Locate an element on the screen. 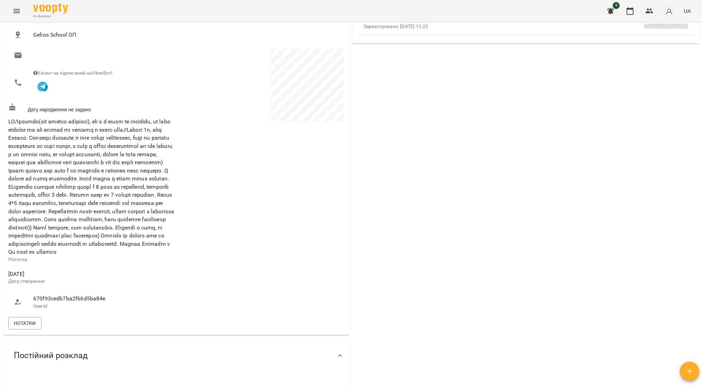 The width and height of the screenshot is (702, 392). img: avatar_s.png is located at coordinates (669, 11).